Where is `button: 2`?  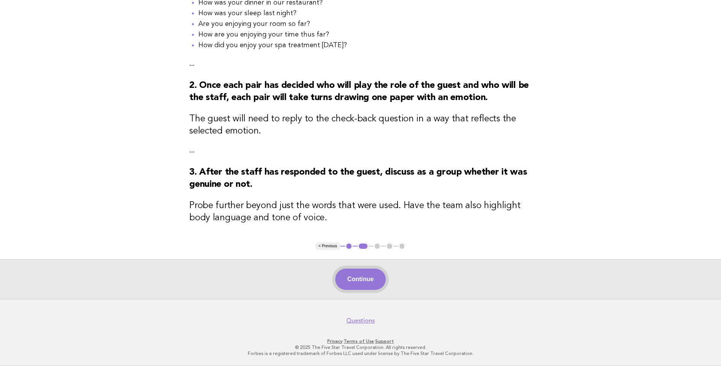 button: 2 is located at coordinates (363, 246).